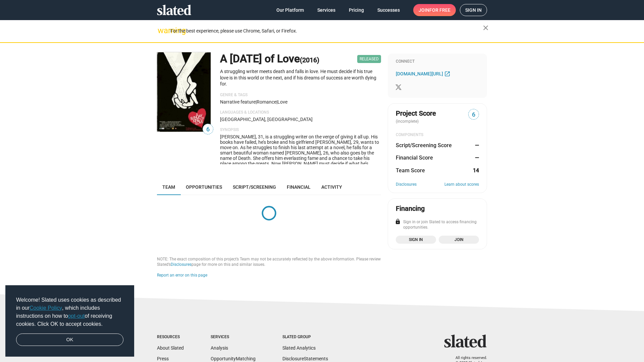  Describe the element at coordinates (290, 10) in the screenshot. I see `a: Our Platform` at that location.